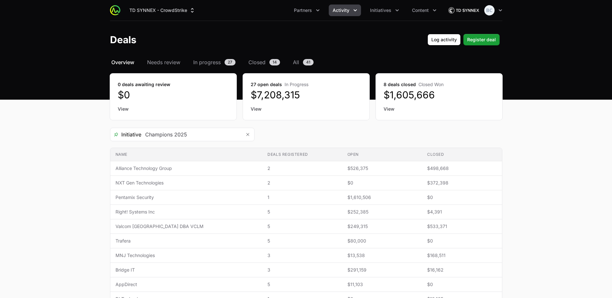  What do you see at coordinates (385, 10) in the screenshot?
I see `button: Initiatives` at bounding box center [385, 10].